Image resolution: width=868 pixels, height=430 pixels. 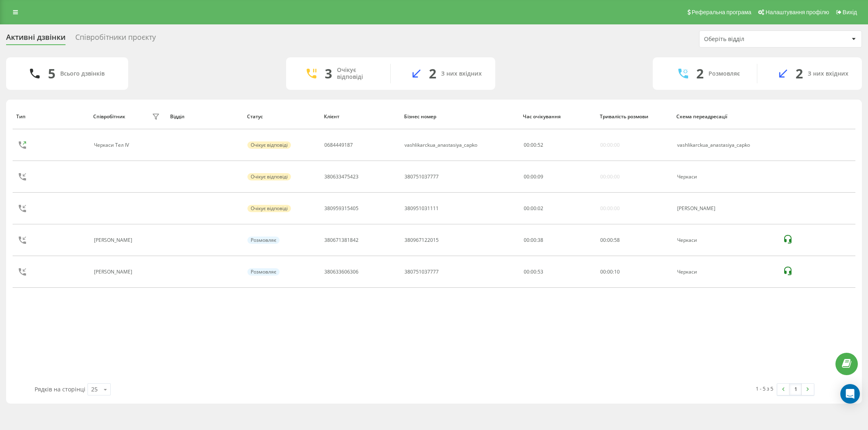 What do you see at coordinates (52, 74) in the screenshot?
I see `div: 5` at bounding box center [52, 74].